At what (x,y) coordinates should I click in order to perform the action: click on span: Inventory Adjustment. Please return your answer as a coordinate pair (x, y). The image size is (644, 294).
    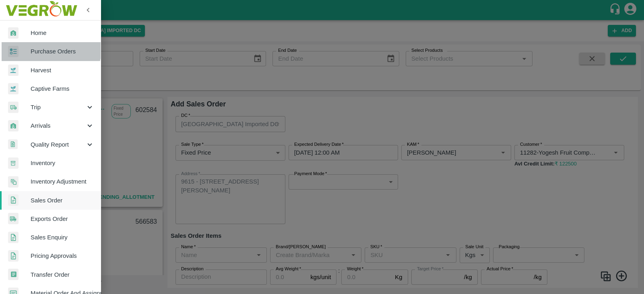
    Looking at the image, I should click on (62, 182).